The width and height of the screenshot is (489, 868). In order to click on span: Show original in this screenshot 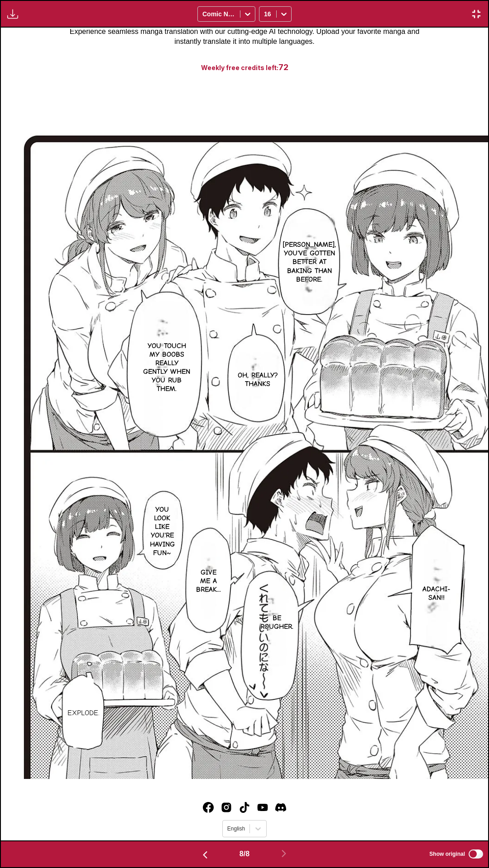, I will do `click(446, 855)`.